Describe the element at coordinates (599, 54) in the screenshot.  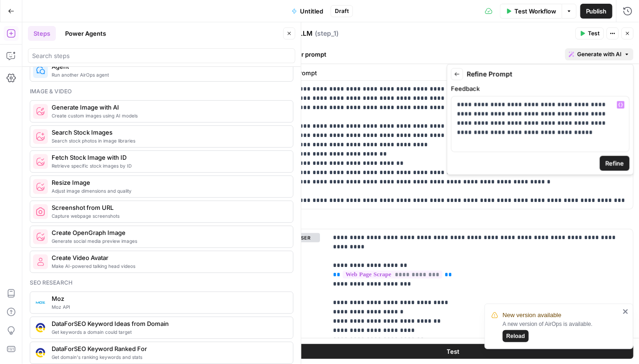
I see `span: Generate with AI` at that location.